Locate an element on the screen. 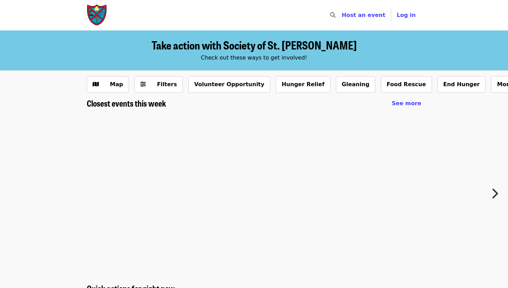  span: Map is located at coordinates (116, 84).